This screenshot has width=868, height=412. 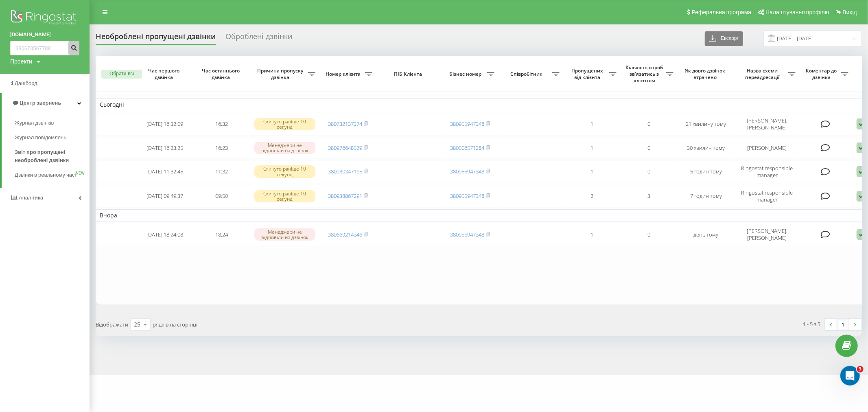 What do you see at coordinates (155, 38) in the screenshot?
I see `div: Необроблені пропущені дзвінки` at bounding box center [155, 38].